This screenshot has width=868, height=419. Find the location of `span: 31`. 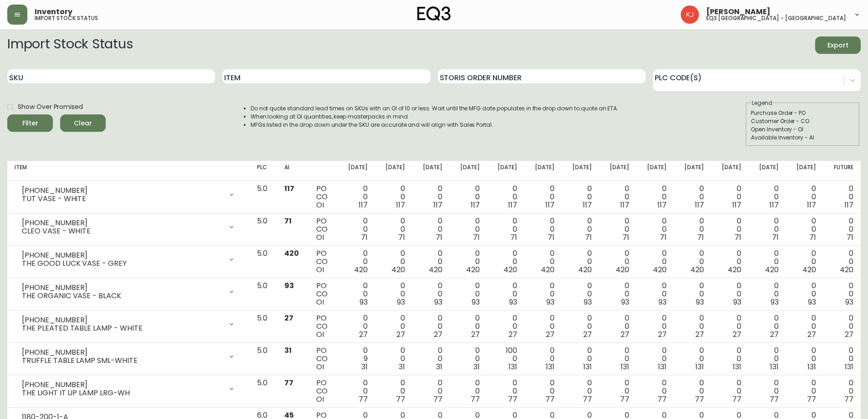

span: 31 is located at coordinates (439, 366).